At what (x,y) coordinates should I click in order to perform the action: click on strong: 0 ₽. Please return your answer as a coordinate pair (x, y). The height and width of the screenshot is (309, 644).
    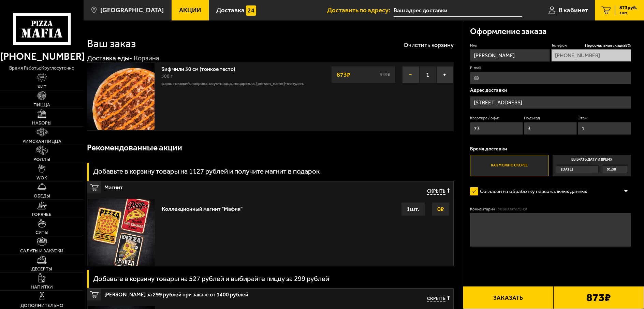
    Looking at the image, I should click on (441, 209).